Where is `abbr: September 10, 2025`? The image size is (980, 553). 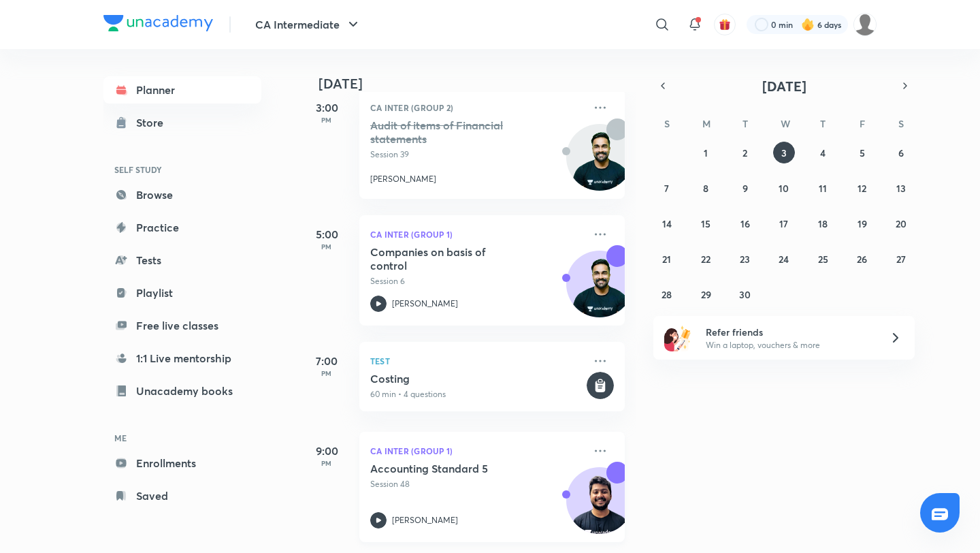 abbr: September 10, 2025 is located at coordinates (783, 188).